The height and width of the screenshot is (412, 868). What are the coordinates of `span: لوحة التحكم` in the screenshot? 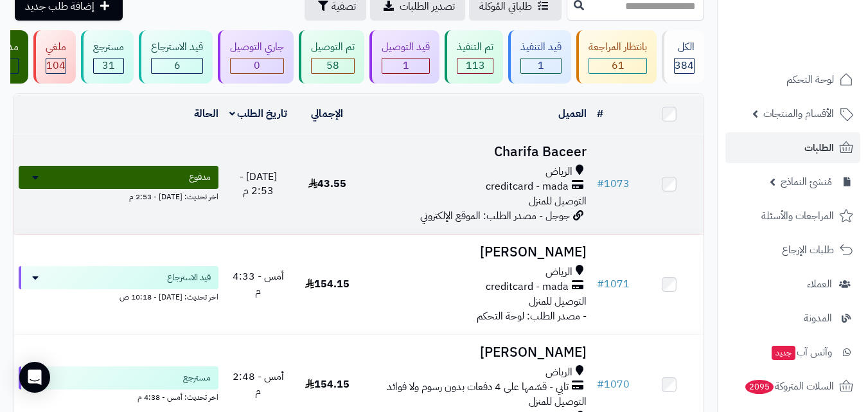 It's located at (810, 80).